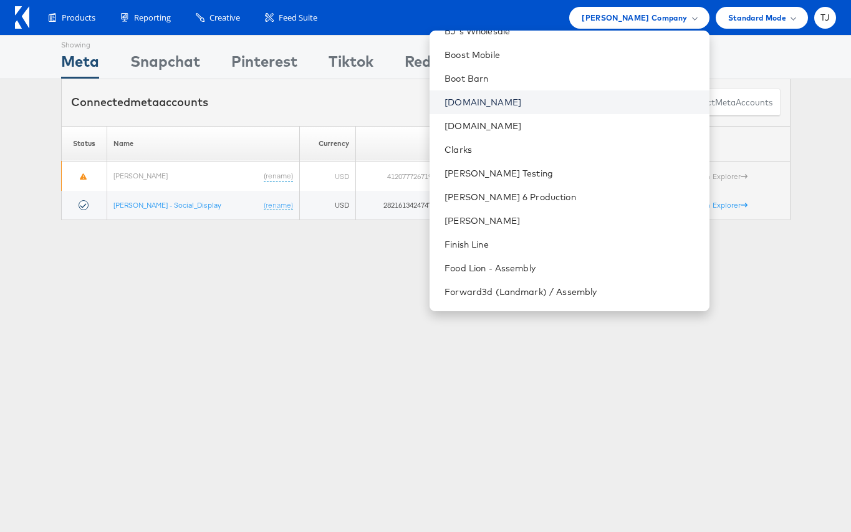  Describe the element at coordinates (571, 31) in the screenshot. I see `a: BJ's Wholesale` at that location.